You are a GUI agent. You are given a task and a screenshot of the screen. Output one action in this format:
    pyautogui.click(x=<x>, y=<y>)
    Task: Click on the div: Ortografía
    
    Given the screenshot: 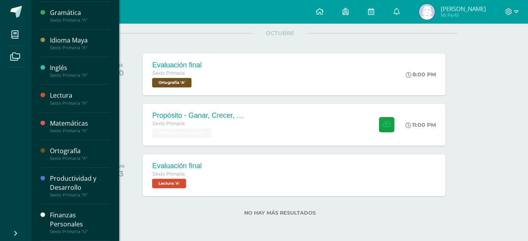 What is the action you would take?
    pyautogui.click(x=80, y=151)
    